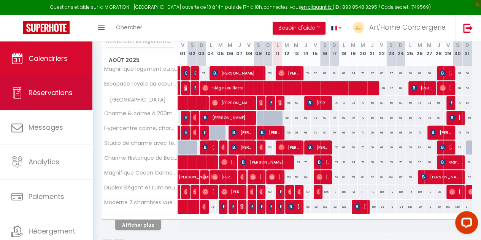 The height and width of the screenshot is (240, 481). What do you see at coordinates (141, 143) in the screenshot?
I see `span: Studio de charme avec terrasse, hypercentre` at bounding box center [141, 143].